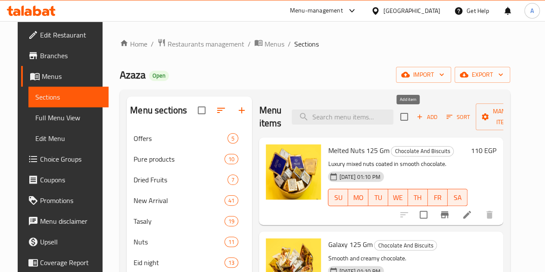 The height and width of the screenshot is (272, 545). Describe the element at coordinates (133, 74) in the screenshot. I see `span: Azaza` at that location.